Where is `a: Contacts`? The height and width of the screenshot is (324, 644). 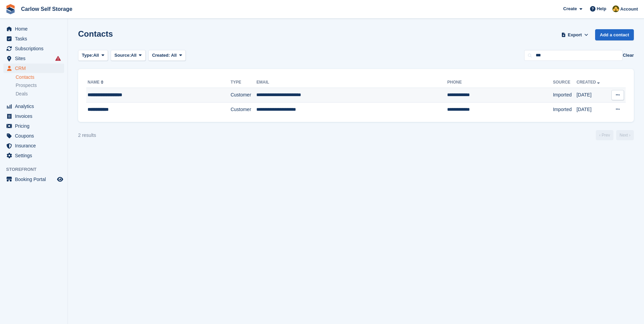
a: Contacts is located at coordinates (40, 77).